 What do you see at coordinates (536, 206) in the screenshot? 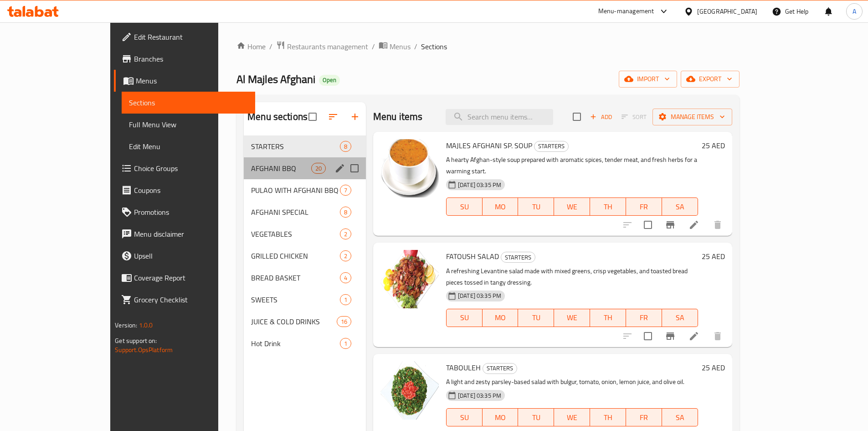
I see `button: TU` at bounding box center [536, 206].